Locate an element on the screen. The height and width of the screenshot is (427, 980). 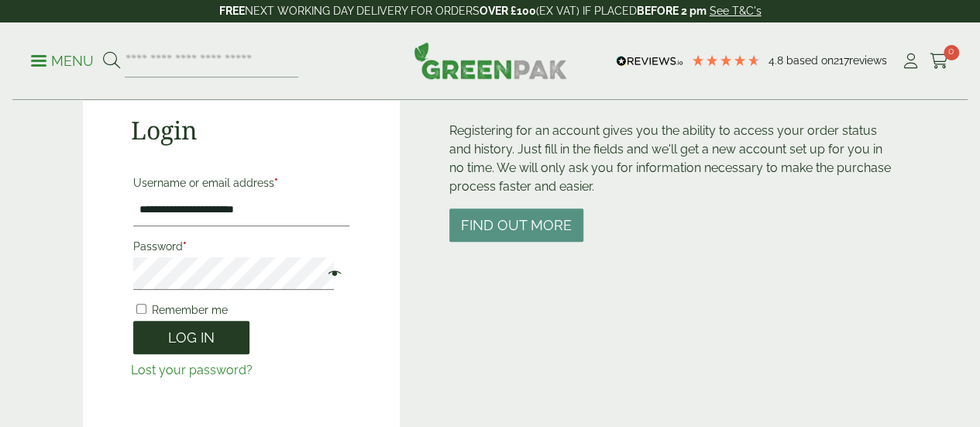
img: GreenPak Supplies is located at coordinates (490, 61).